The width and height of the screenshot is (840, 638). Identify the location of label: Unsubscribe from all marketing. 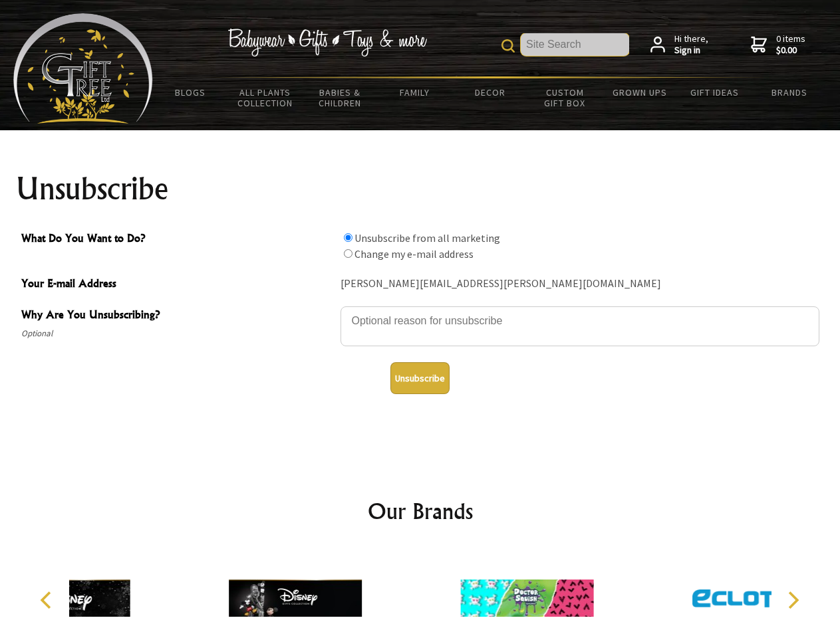
(427, 238).